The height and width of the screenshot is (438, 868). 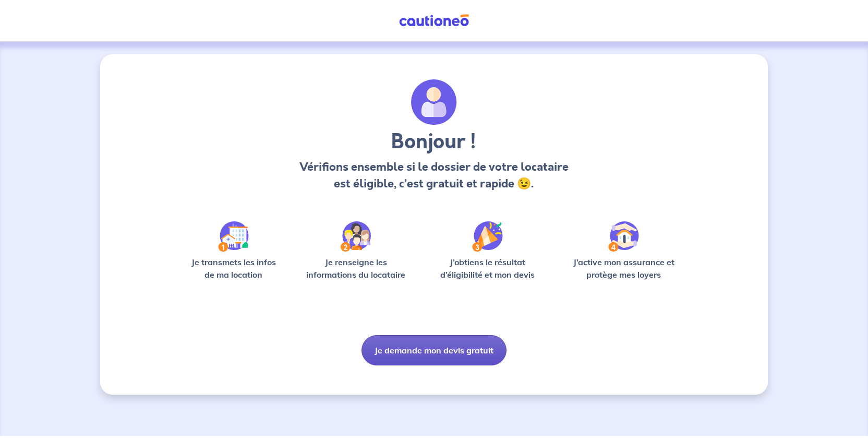 I want to click on img: /static/c0a346edaed446bb123850d2d04ad552/Step-2.svg, so click(x=356, y=236).